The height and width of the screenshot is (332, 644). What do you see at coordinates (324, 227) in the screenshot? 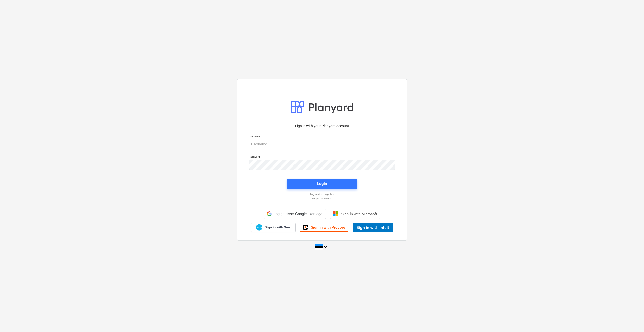
I see `a: Sign in with Procore` at bounding box center [324, 227].